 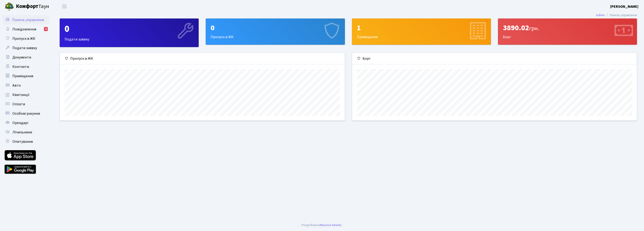 What do you see at coordinates (322, 225) in the screenshot?
I see `div: Розроблено .` at bounding box center [322, 225].